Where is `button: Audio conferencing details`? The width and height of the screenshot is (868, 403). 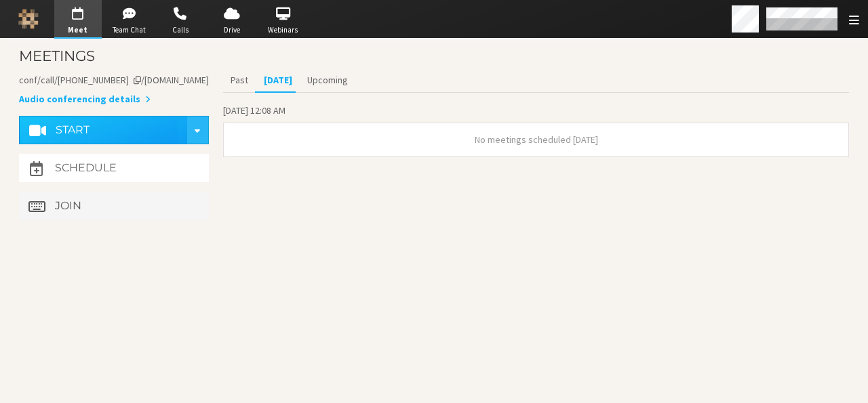
button: Audio conferencing details is located at coordinates (85, 99).